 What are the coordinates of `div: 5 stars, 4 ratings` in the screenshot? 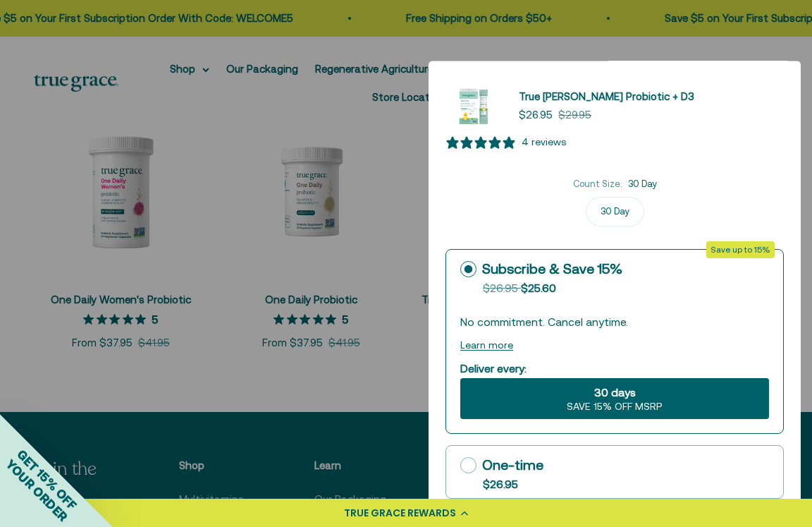 It's located at (505, 141).